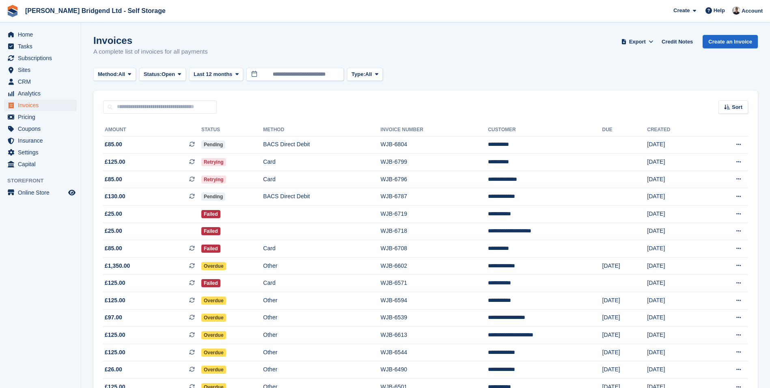  What do you see at coordinates (434, 162) in the screenshot?
I see `td: WJB-6799` at bounding box center [434, 162].